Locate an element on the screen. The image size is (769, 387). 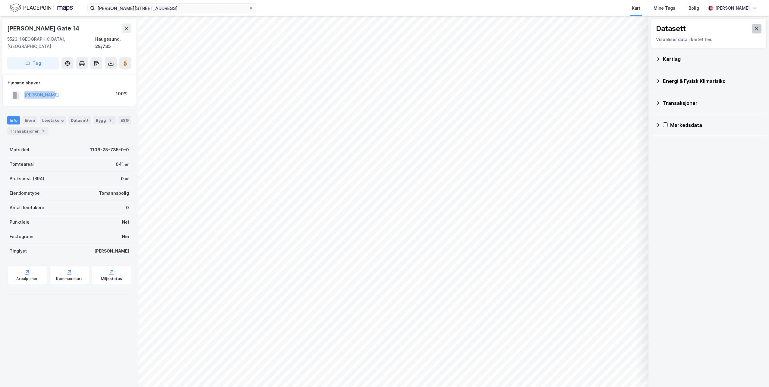
div: Miljøstatus is located at coordinates (111, 279).